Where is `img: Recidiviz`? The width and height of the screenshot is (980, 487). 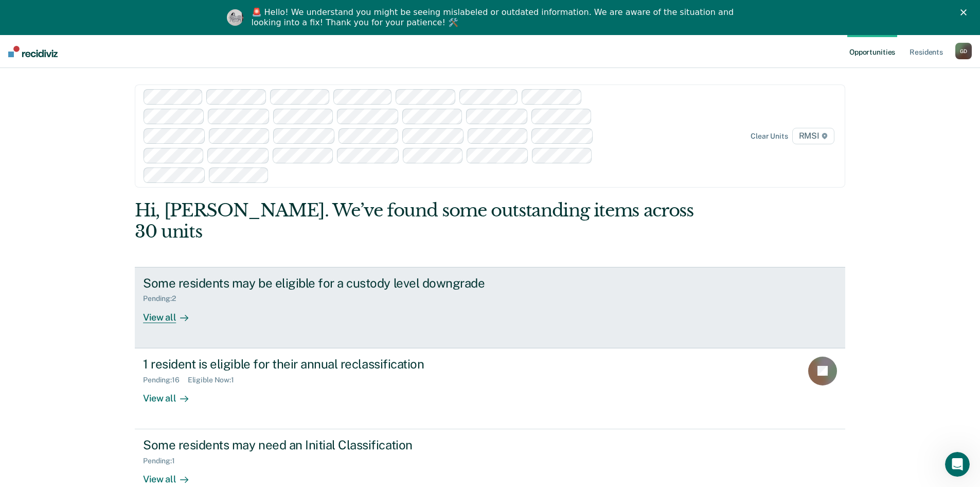
img: Recidiviz is located at coordinates (33, 51).